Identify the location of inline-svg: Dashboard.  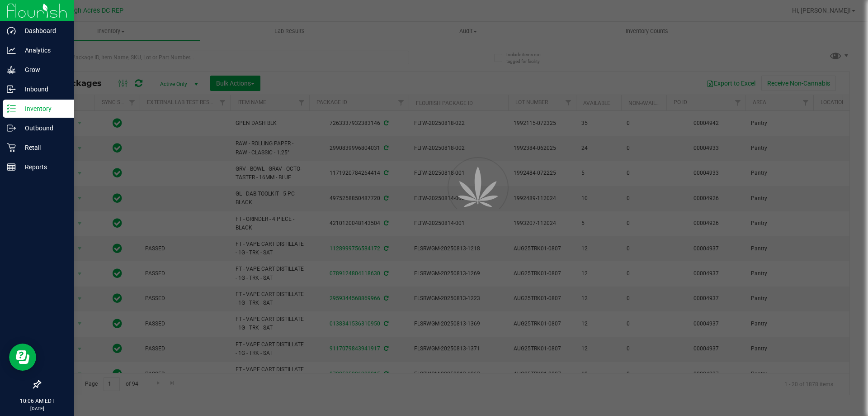
(11, 31).